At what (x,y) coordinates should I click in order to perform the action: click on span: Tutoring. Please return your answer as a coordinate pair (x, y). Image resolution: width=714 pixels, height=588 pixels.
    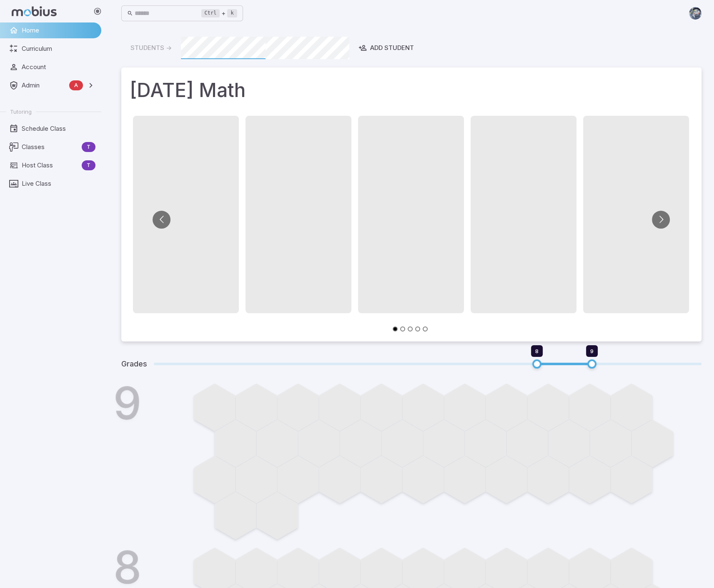
    Looking at the image, I should click on (21, 112).